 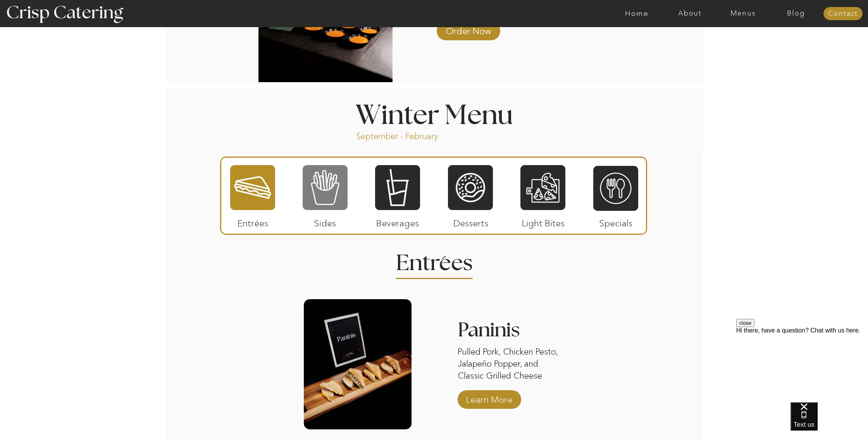 I want to click on p: Beverages, so click(x=397, y=221).